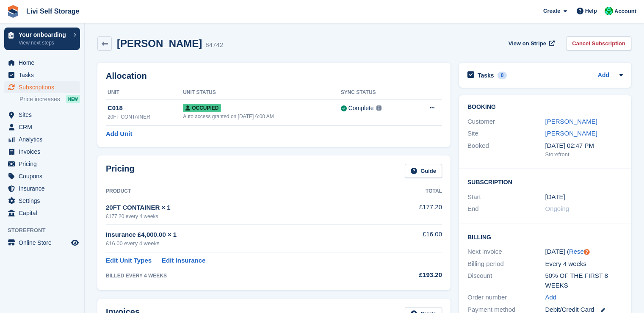 This screenshot has height=313, width=644. Describe the element at coordinates (545, 237) in the screenshot. I see `h2: Billing` at that location.